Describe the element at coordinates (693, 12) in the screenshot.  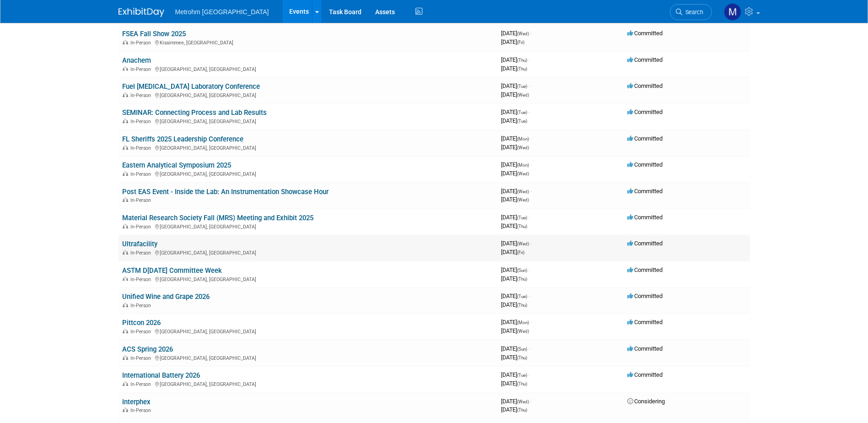
I see `span: Search` at that location.